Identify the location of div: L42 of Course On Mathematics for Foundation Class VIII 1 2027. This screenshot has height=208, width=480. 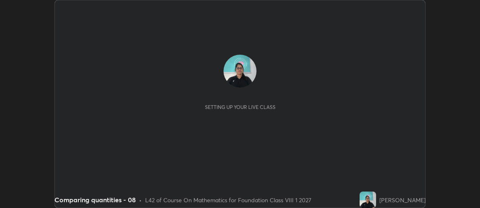
(228, 200).